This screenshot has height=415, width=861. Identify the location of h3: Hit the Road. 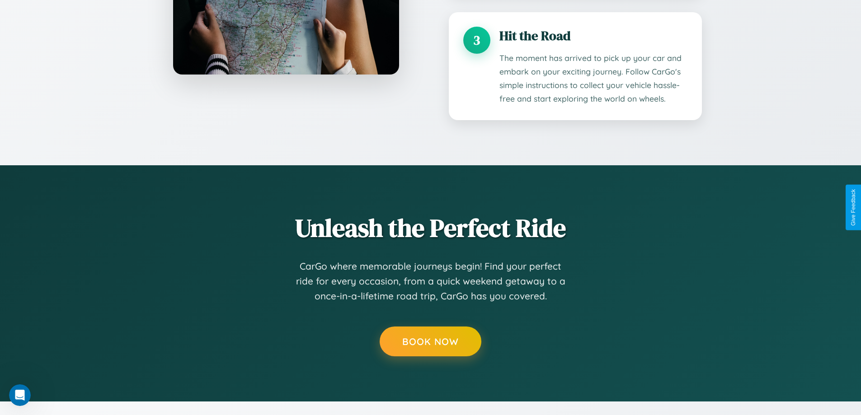
(593, 36).